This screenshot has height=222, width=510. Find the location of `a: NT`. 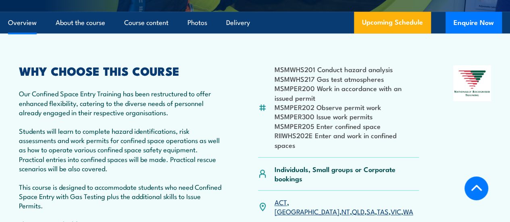

a: NT is located at coordinates (346, 211).